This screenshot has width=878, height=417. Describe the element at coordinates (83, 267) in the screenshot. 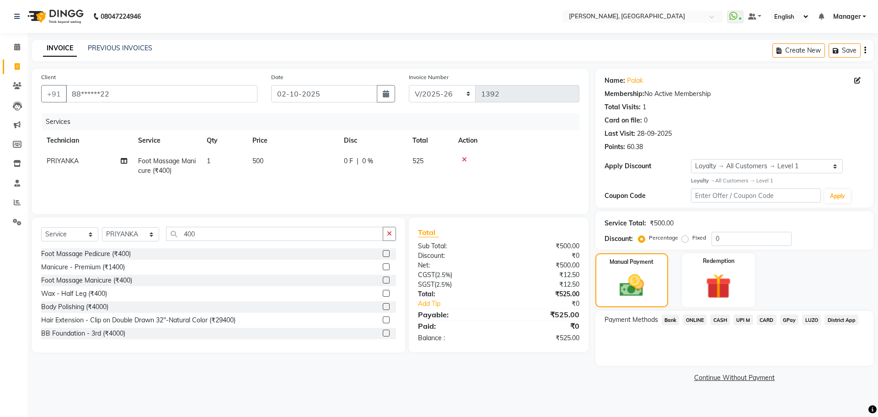

I see `div: Manicure - Premium (₹1400)` at that location.